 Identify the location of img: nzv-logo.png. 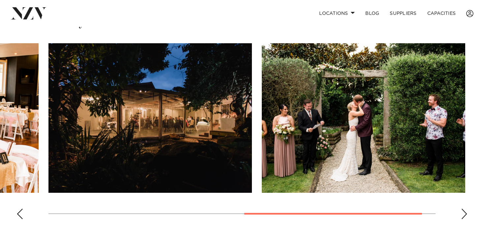
(28, 13).